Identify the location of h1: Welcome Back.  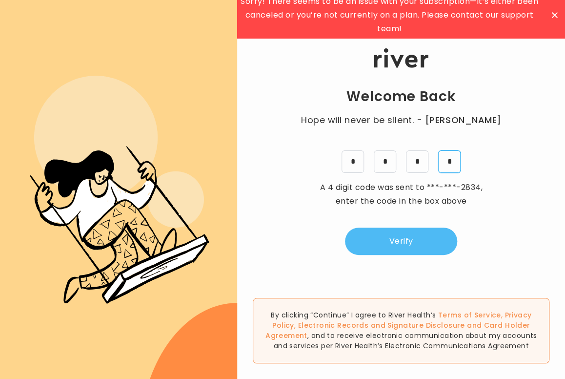
(401, 97).